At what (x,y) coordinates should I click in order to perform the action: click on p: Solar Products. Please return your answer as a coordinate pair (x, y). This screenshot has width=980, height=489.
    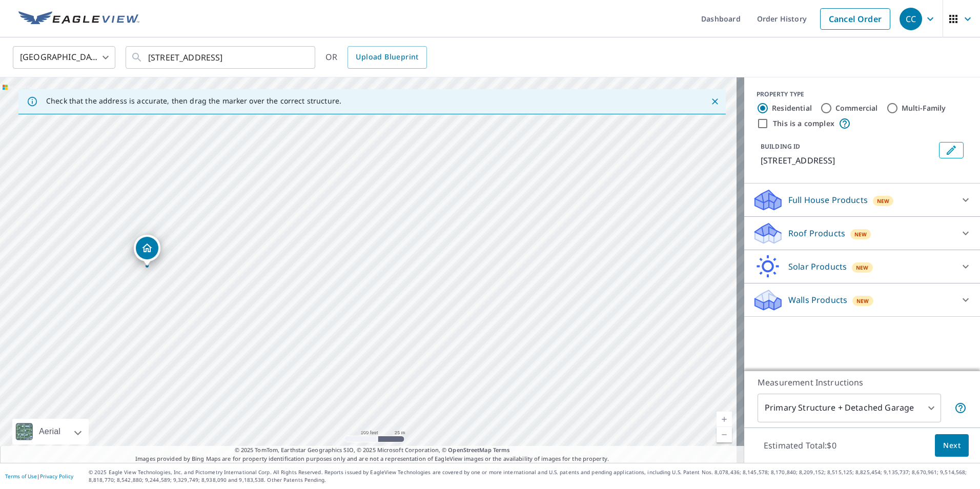
    Looking at the image, I should click on (817, 266).